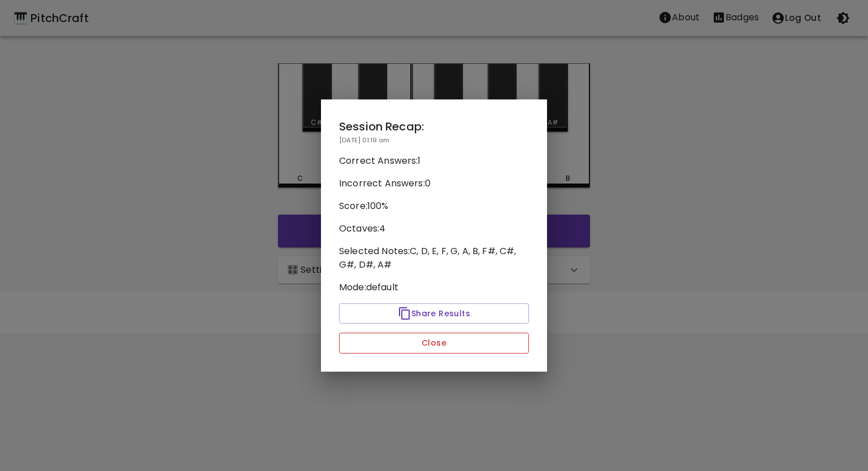  What do you see at coordinates (434, 206) in the screenshot?
I see `p: Score: 100 %` at bounding box center [434, 206].